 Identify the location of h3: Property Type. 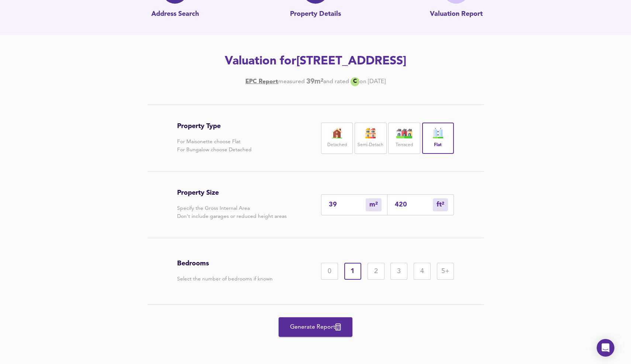
(214, 126).